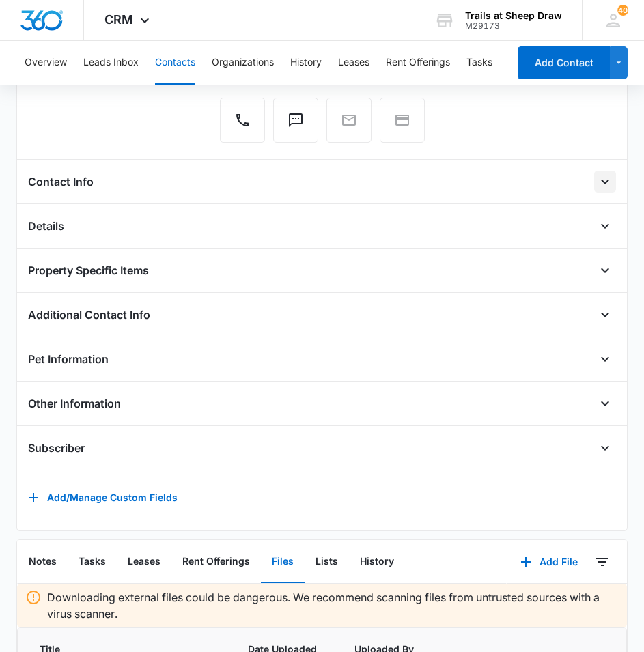  I want to click on button: Add File, so click(548, 562).